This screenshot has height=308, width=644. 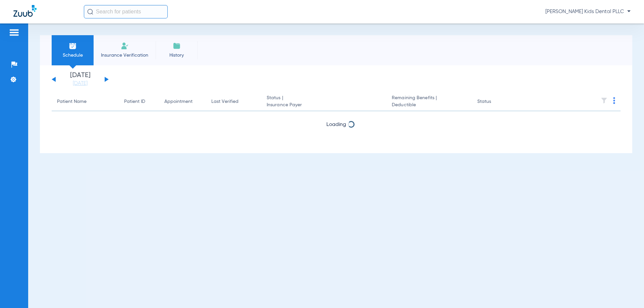 I want to click on img: group-dot-blue.svg, so click(x=614, y=100).